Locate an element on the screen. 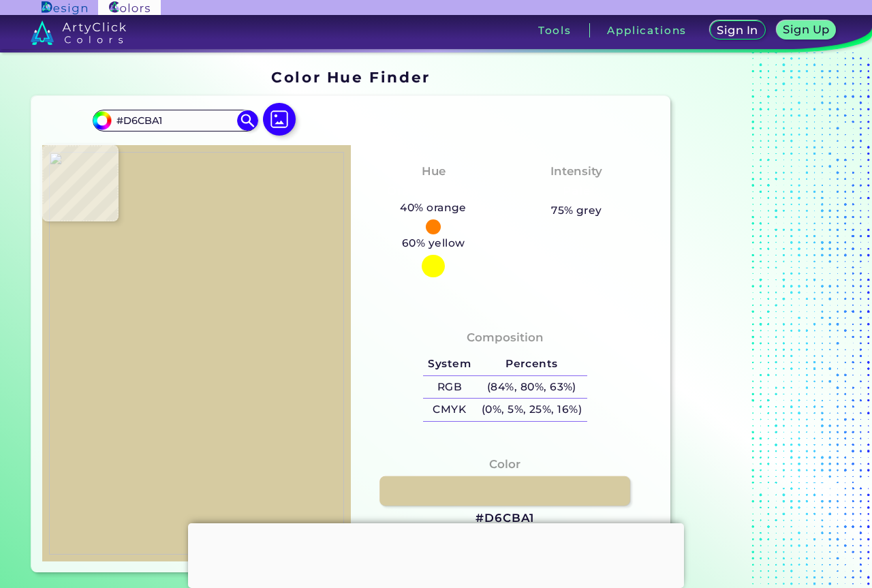  h5: System is located at coordinates (450, 363).